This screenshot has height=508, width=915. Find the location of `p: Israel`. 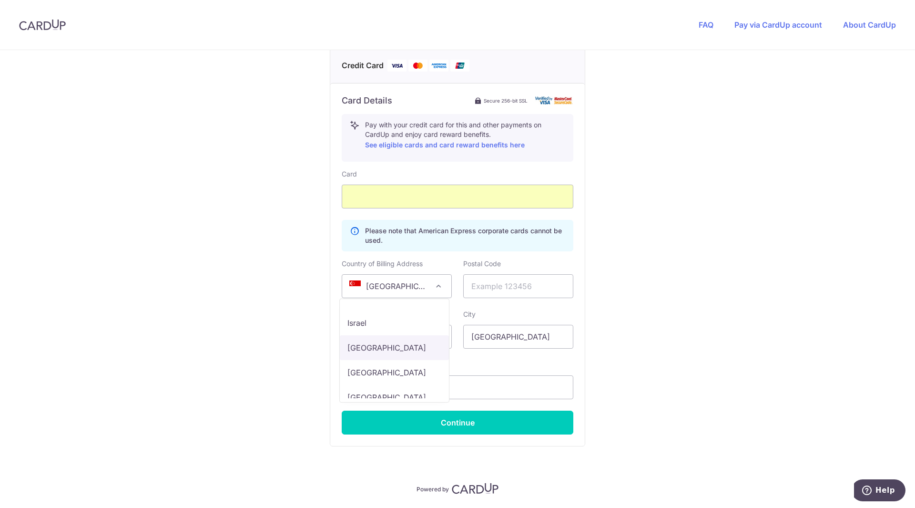

p: Israel is located at coordinates (357, 323).